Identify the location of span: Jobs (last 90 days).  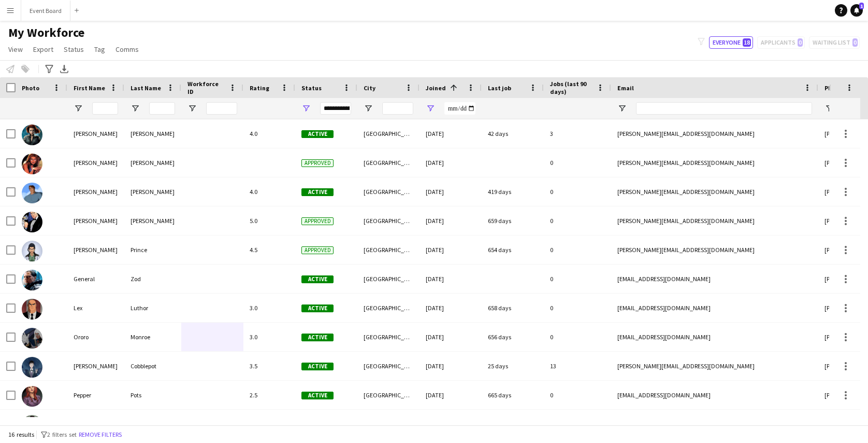
(571, 88).